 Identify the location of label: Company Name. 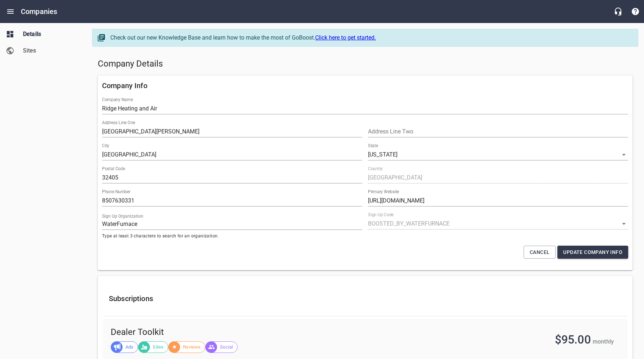
(118, 100).